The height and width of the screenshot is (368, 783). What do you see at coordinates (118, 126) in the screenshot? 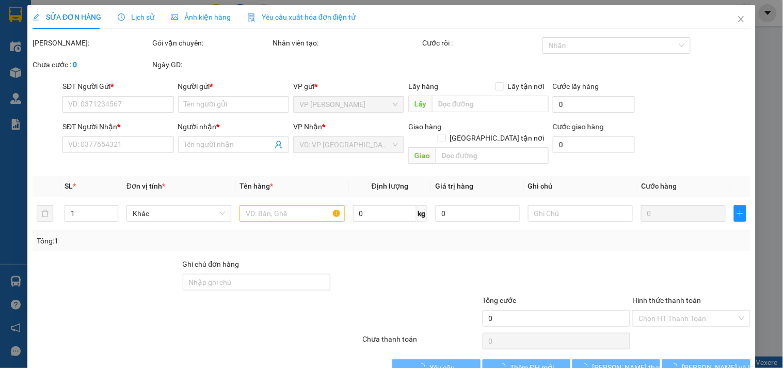
I see `div: SĐT Người Nhận` at bounding box center [118, 126].